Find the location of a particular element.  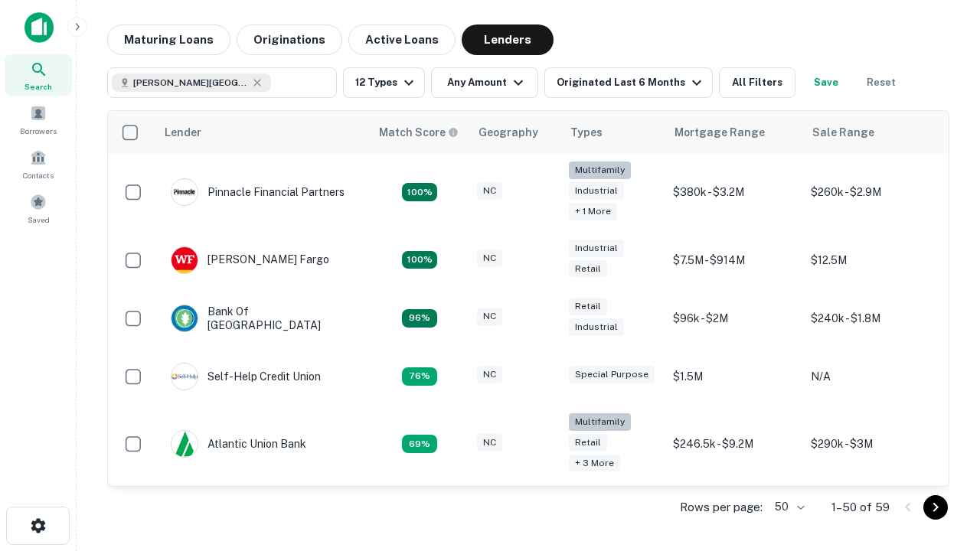

div: Matching Properties: 26, hasApolloMatch: undefined is located at coordinates (420, 192).